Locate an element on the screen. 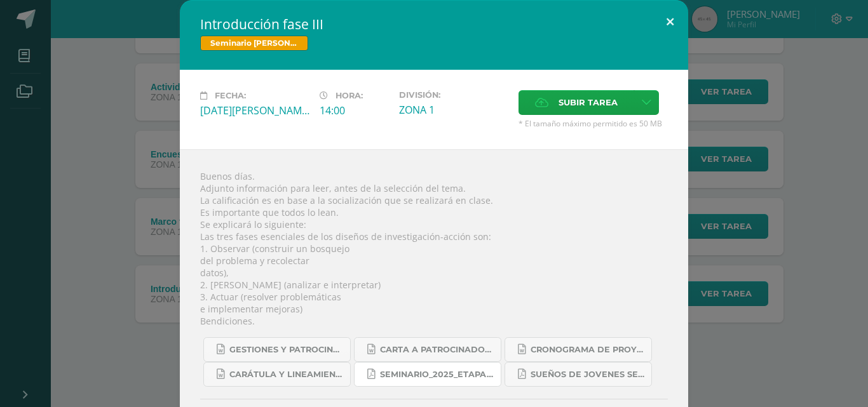 The height and width of the screenshot is (407, 868). span: CARTA A PATROCINADORES 2025.docx is located at coordinates (438, 350).